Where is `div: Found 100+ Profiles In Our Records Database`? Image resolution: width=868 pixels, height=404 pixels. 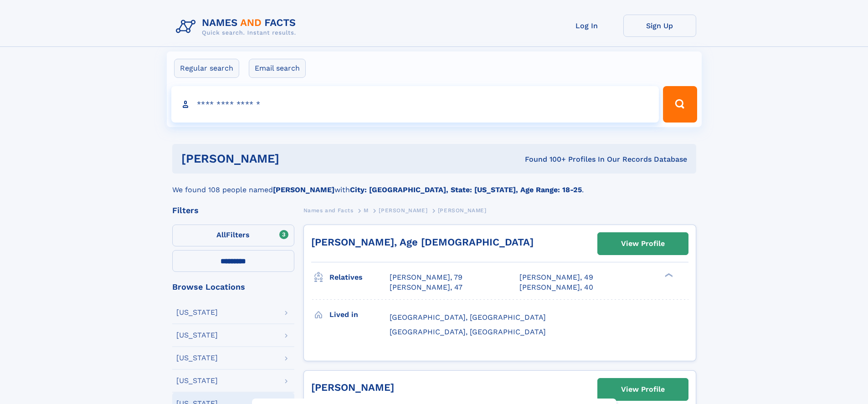
div: Found 100+ Profiles In Our Records Database is located at coordinates (544, 159).